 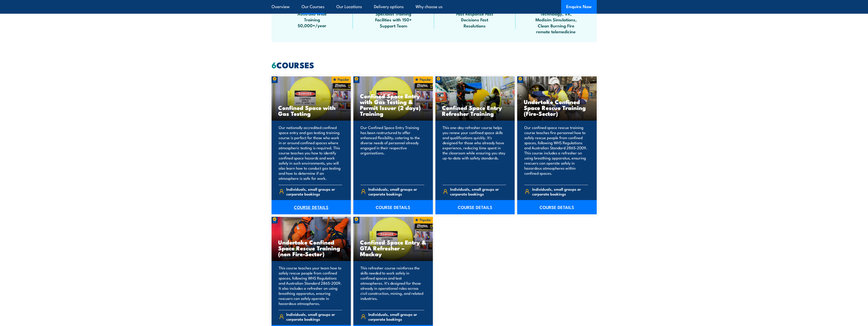 I want to click on h3: Undertake Confined Space Rescue Training (Fire-Sector), so click(x=557, y=107).